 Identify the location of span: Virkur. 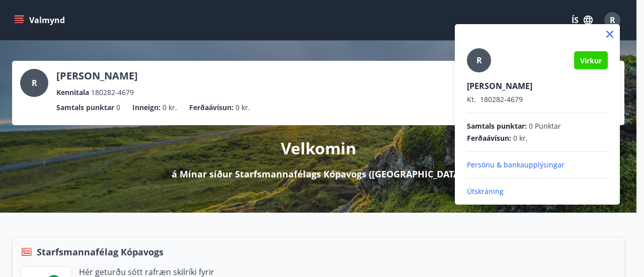
(591, 60).